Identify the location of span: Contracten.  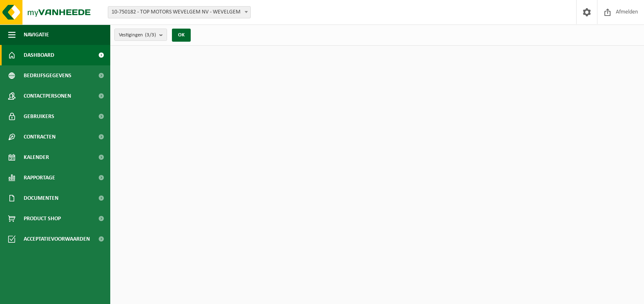
(40, 137).